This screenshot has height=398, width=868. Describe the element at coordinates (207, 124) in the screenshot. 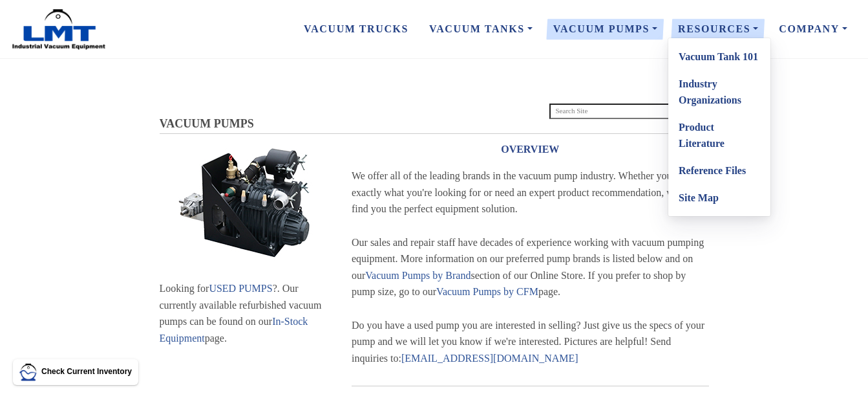

I see `span: VACUUM PUMPS` at that location.